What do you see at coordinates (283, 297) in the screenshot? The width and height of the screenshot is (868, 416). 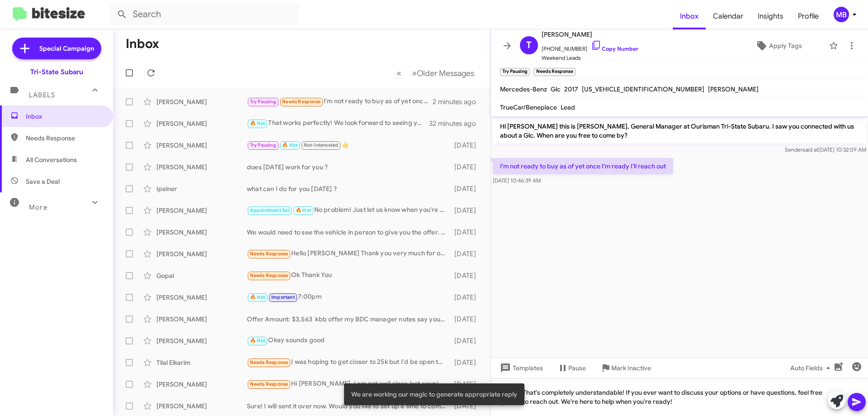 I see `span: Important` at bounding box center [283, 297].